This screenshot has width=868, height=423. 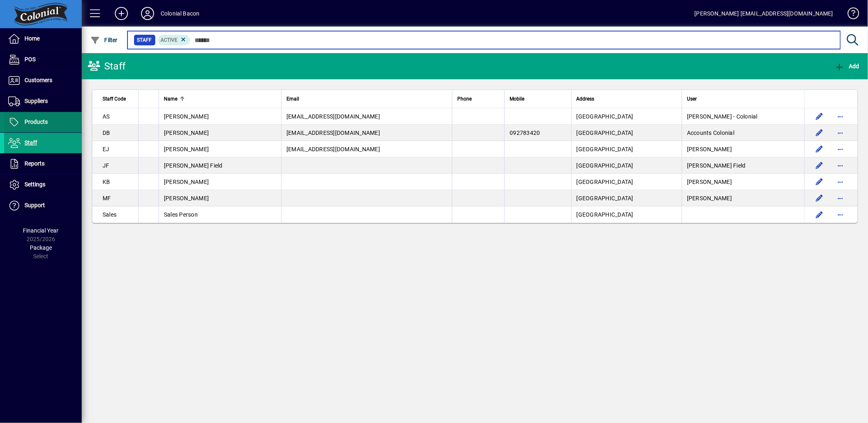 What do you see at coordinates (174, 40) in the screenshot?
I see `mat-chip: Activation Status: Active` at bounding box center [174, 40].